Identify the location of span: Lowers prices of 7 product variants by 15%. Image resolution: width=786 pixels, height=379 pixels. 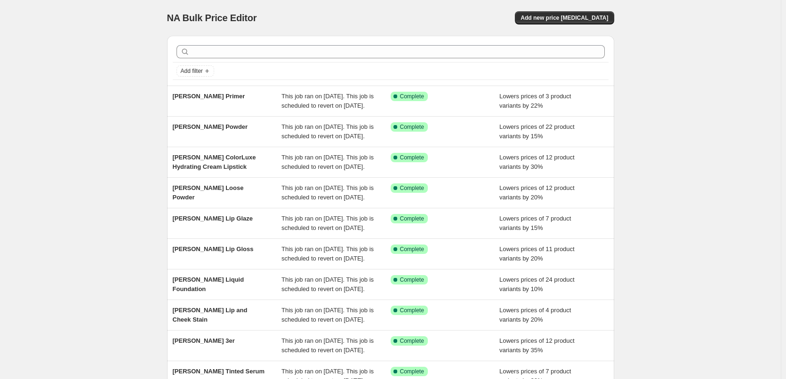
(535, 223).